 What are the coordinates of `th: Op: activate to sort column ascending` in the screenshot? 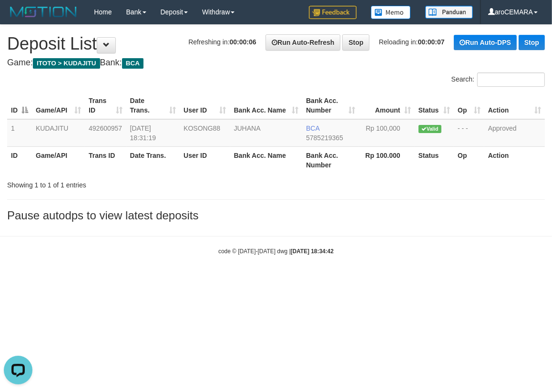 It's located at (469, 105).